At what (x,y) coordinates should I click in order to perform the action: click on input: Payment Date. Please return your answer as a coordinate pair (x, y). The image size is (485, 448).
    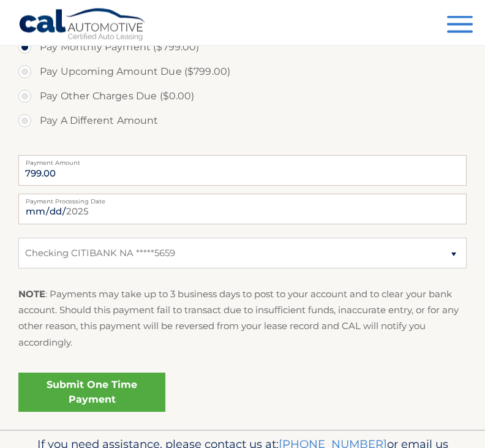
    Looking at the image, I should click on (242, 210).